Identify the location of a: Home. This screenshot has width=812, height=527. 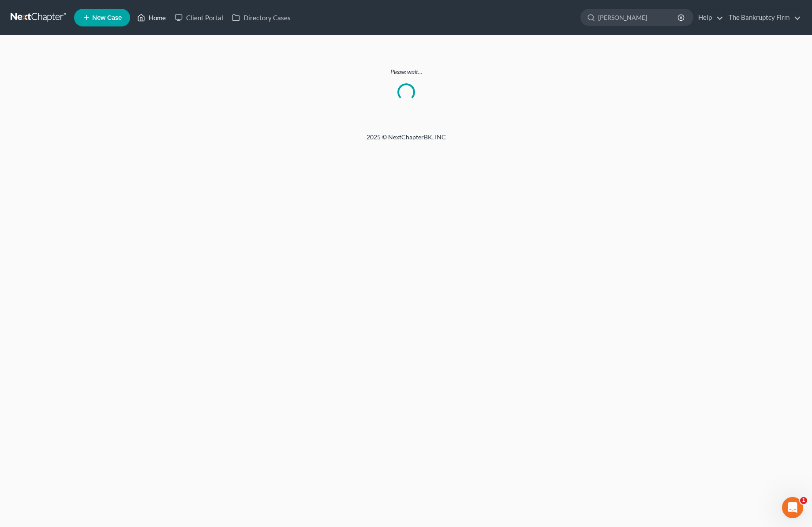
(152, 18).